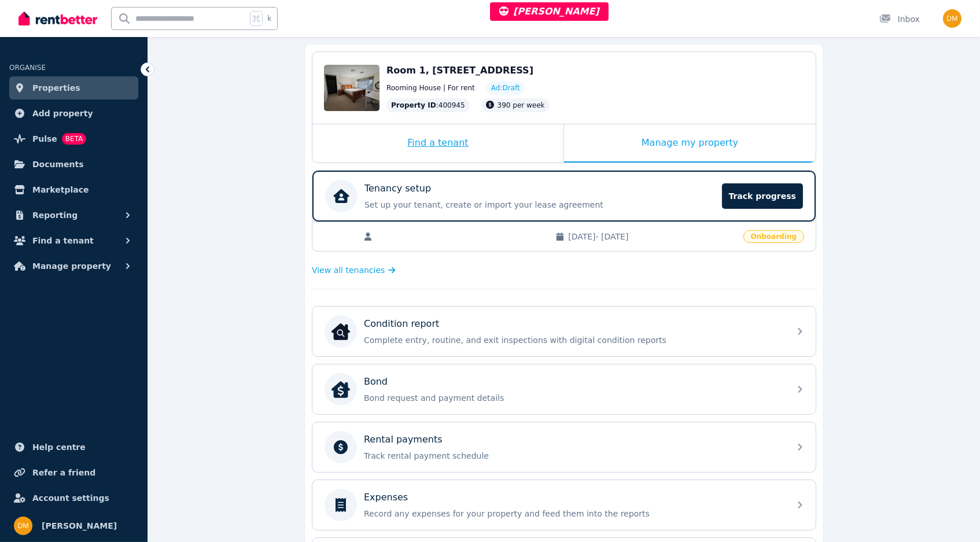  Describe the element at coordinates (564, 196) in the screenshot. I see `a: Tenancy setupSet up your tenant, create or import your lease agreementTrack progress` at that location.